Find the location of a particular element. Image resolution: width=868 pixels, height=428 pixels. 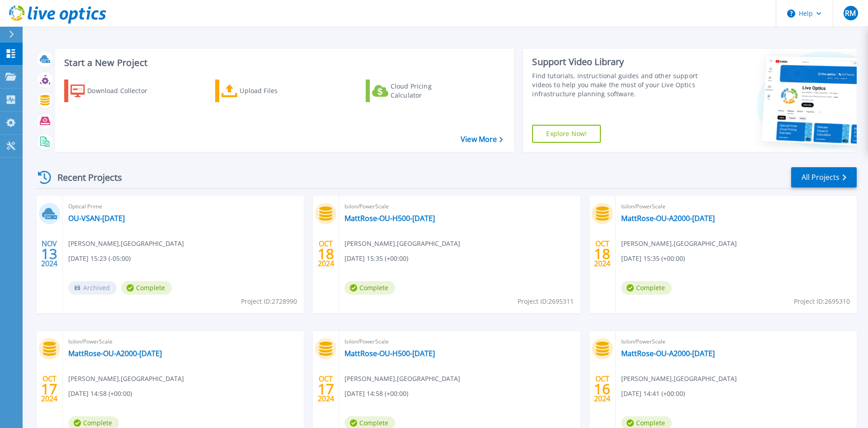

a: Download Collector is located at coordinates (114, 91).